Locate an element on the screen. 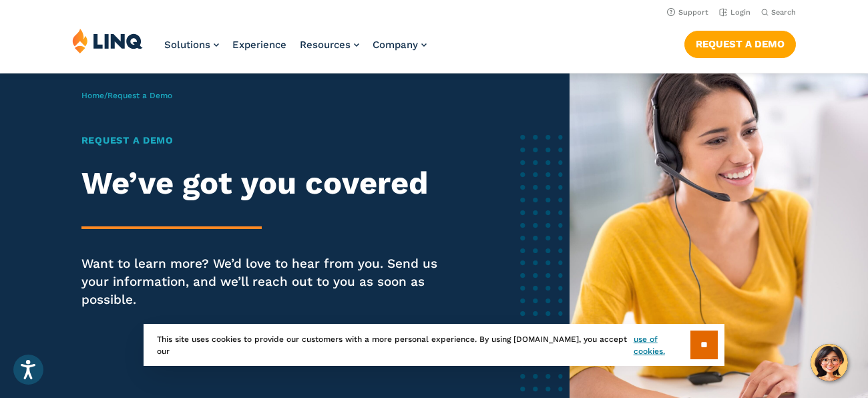  nav: Primary Navigation is located at coordinates (295, 50).